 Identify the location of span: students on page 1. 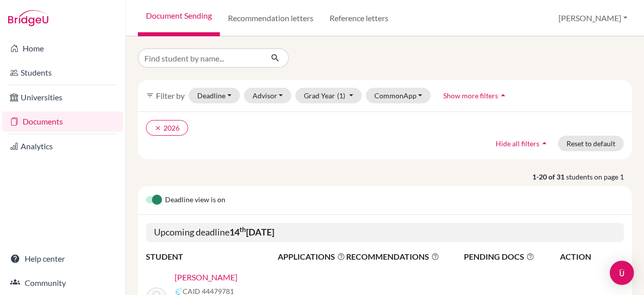
(599, 177).